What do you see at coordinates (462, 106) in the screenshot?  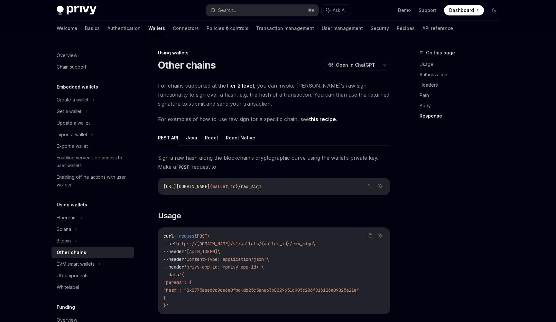 I see `a: Body` at bounding box center [462, 106].